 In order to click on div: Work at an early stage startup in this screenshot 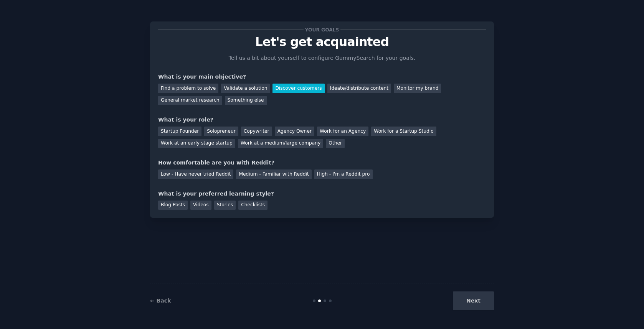, I will do `click(197, 143)`.